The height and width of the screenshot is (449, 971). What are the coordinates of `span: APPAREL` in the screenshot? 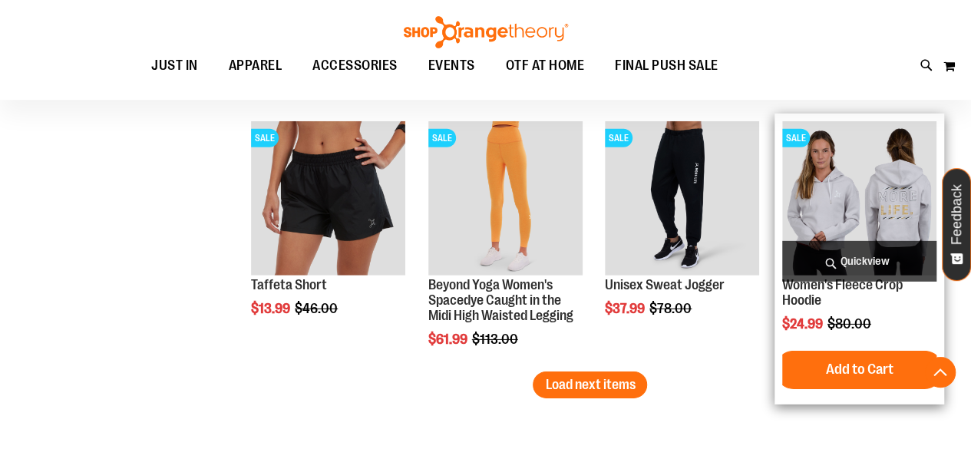 It's located at (256, 65).